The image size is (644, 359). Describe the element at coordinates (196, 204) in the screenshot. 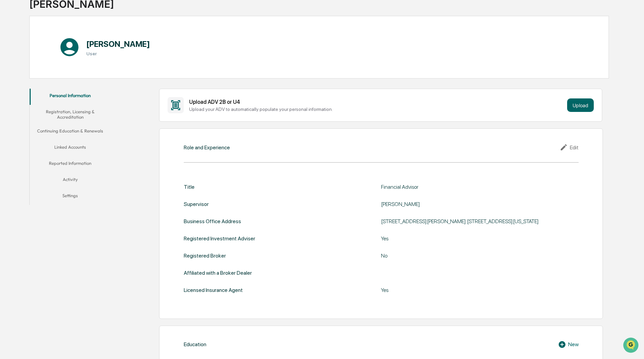

I see `div: Supervisor` at that location.